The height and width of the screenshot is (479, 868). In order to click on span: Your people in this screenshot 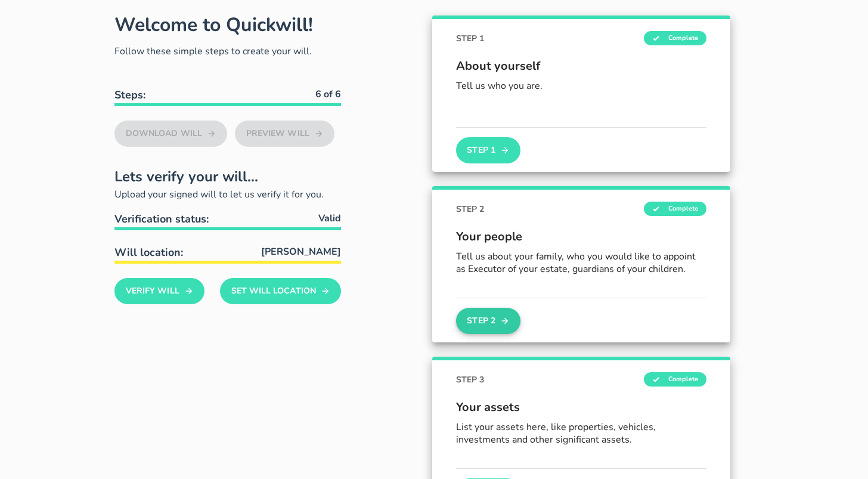, I will do `click(582, 237)`.